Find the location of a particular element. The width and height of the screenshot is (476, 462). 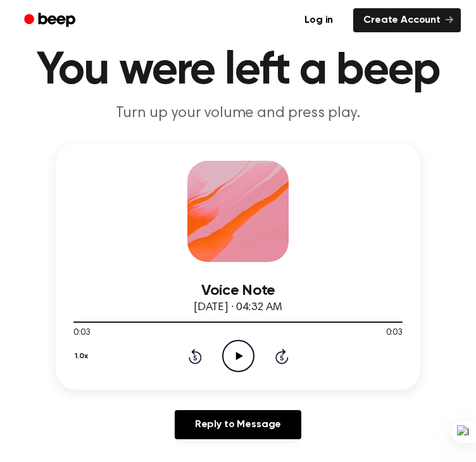

h3: Voice Note is located at coordinates (238, 290).